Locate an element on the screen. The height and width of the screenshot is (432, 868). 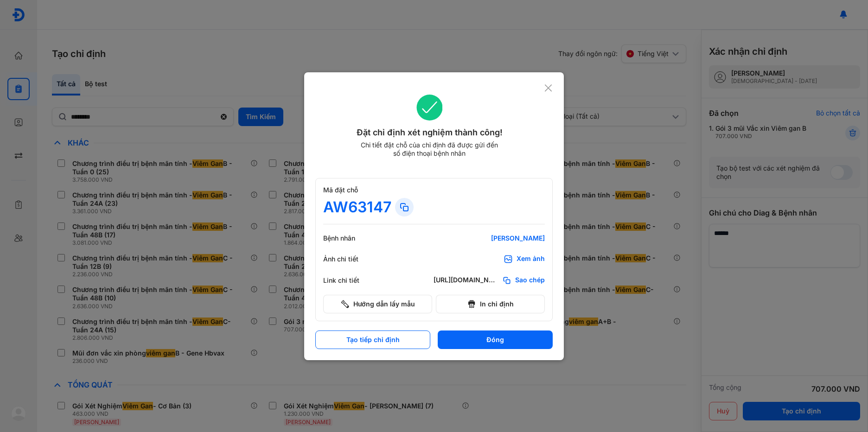
button: Hướng dẫn lấy mẫu is located at coordinates (378, 304).